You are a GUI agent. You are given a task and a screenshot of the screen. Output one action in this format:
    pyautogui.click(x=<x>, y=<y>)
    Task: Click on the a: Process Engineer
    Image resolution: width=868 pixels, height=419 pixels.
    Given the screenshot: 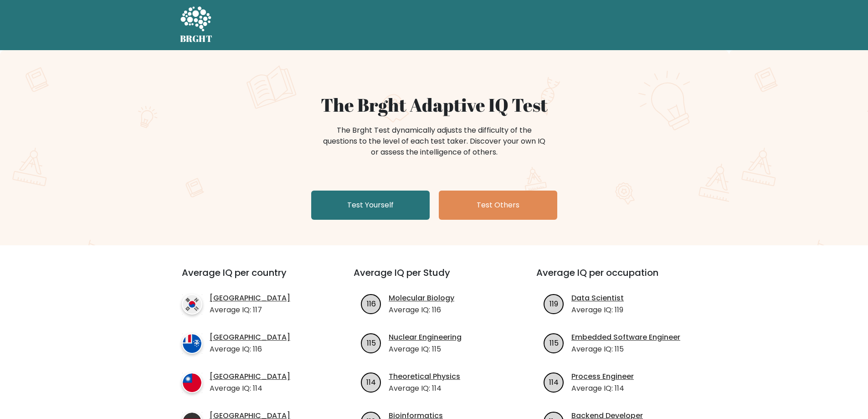 What is the action you would take?
    pyautogui.click(x=602, y=376)
    